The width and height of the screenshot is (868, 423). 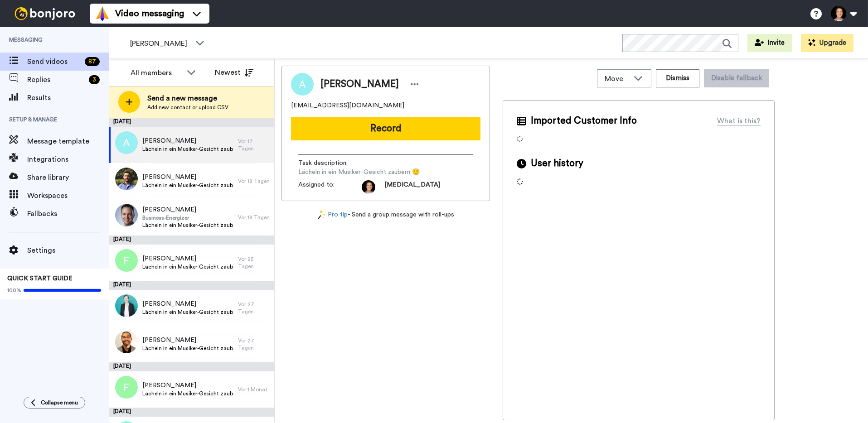 What do you see at coordinates (827, 43) in the screenshot?
I see `button: Upgrade` at bounding box center [827, 43].